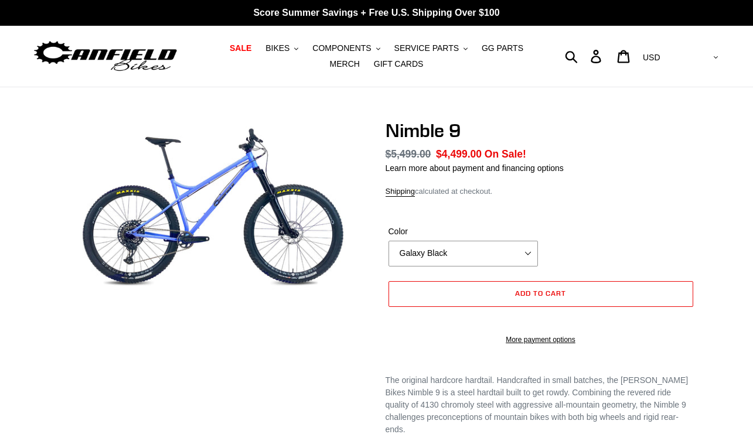 Image resolution: width=753 pixels, height=441 pixels. What do you see at coordinates (541, 131) in the screenshot?
I see `h1: Nimble 9` at bounding box center [541, 131].